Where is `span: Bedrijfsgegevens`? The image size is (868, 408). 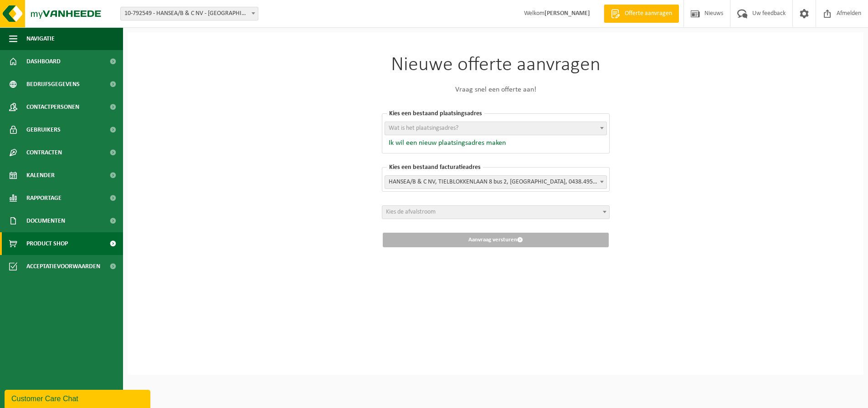 span: Bedrijfsgegevens is located at coordinates (53, 85).